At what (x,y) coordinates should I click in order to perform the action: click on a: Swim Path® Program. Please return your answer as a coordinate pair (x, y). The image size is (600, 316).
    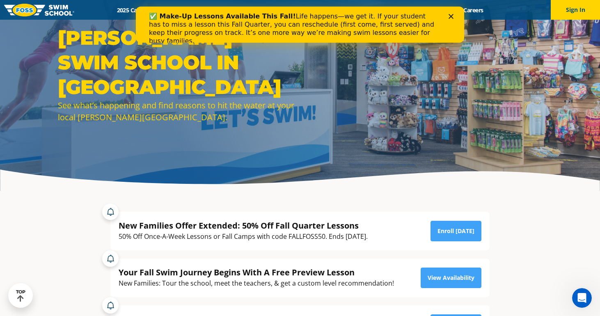
    Looking at the image, I should click on (231, 10).